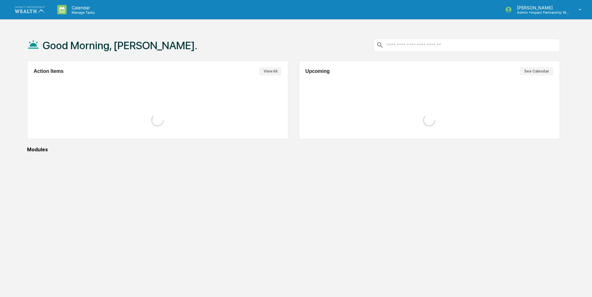  What do you see at coordinates (536, 71) in the screenshot?
I see `button: See Calendar` at bounding box center [536, 71].